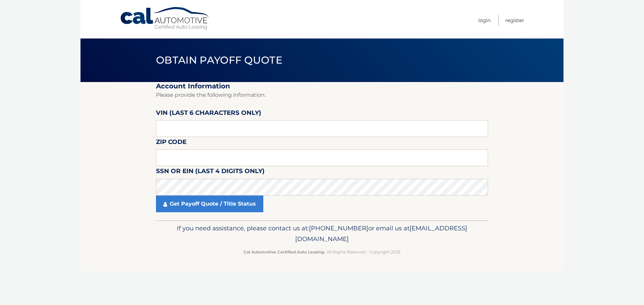 This screenshot has width=644, height=305. Describe the element at coordinates (219, 60) in the screenshot. I see `span: Obtain Payoff Quote` at that location.